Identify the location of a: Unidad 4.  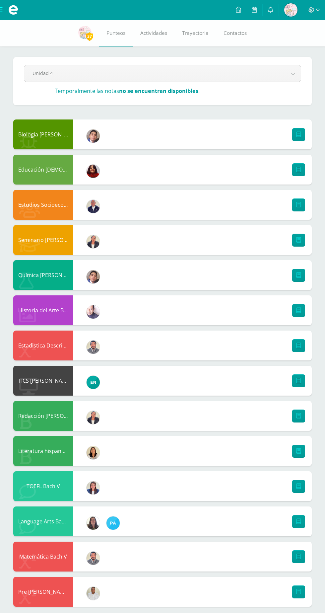
(163, 73).